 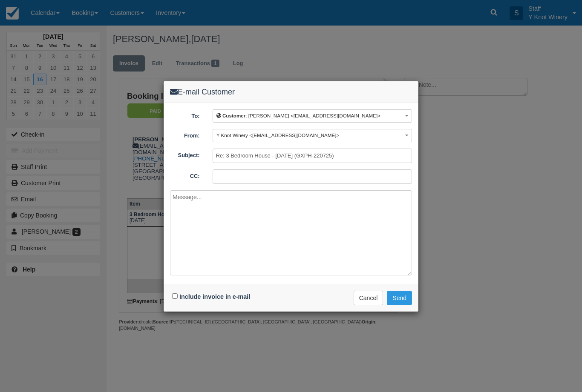 What do you see at coordinates (185, 175) in the screenshot?
I see `label: CC:` at bounding box center [185, 175].